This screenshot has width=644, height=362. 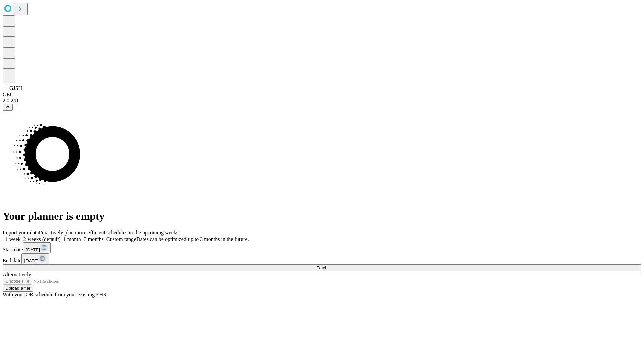 What do you see at coordinates (16, 88) in the screenshot?
I see `span: GJSH` at bounding box center [16, 88].